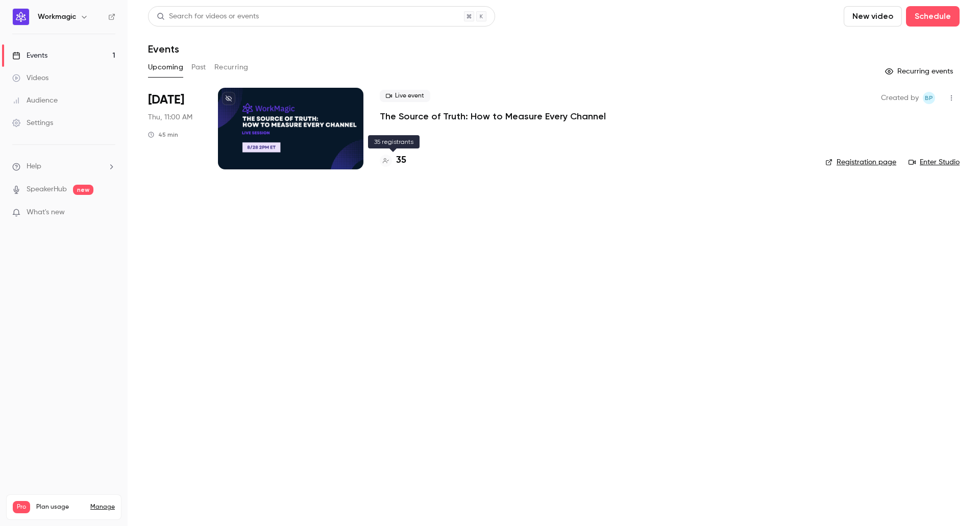 The image size is (980, 526). Describe the element at coordinates (21, 507) in the screenshot. I see `span: Pro` at that location.